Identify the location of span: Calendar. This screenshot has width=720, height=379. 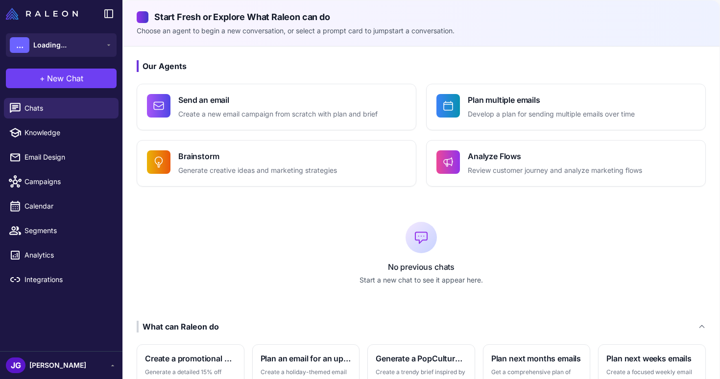
(68, 206).